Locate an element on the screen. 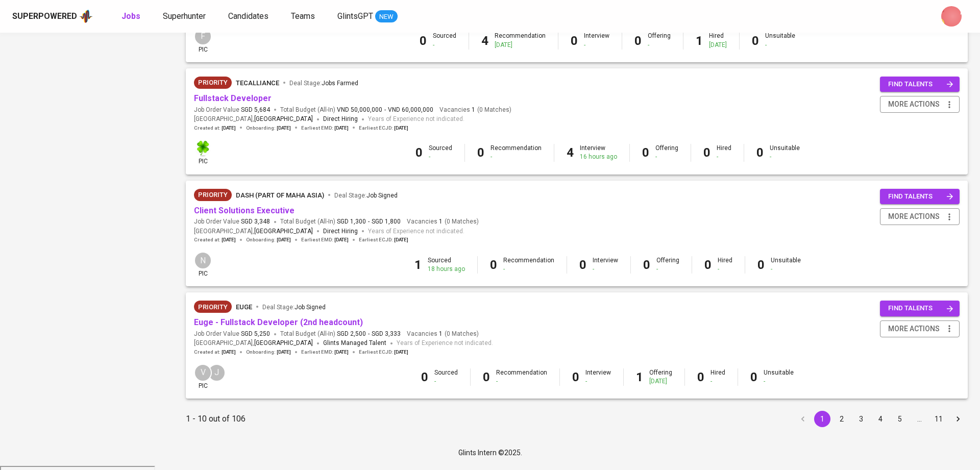 This screenshot has width=980, height=470. div: New Job received from Demand Team is located at coordinates (213, 195).